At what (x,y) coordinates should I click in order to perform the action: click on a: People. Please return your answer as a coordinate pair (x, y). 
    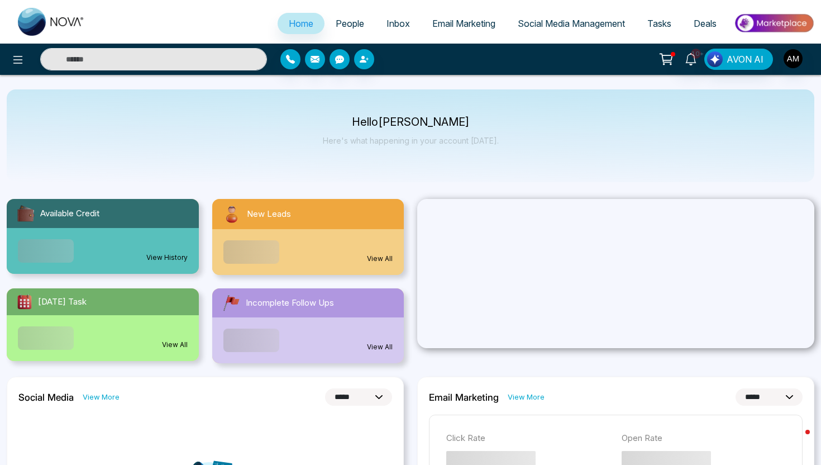
    Looking at the image, I should click on (350, 23).